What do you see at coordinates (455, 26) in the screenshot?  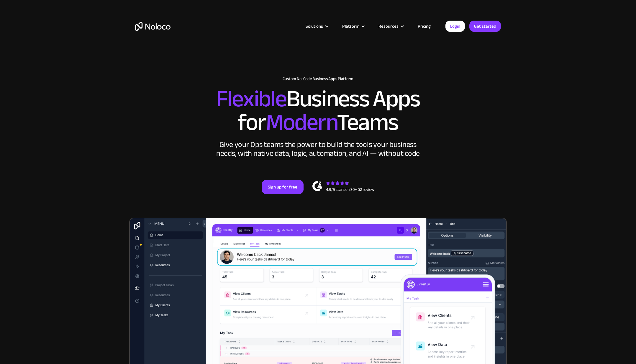 I see `a: Login` at bounding box center [455, 26].